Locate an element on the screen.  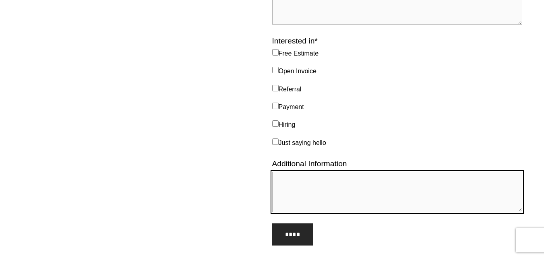
input: Payment is located at coordinates (275, 106).